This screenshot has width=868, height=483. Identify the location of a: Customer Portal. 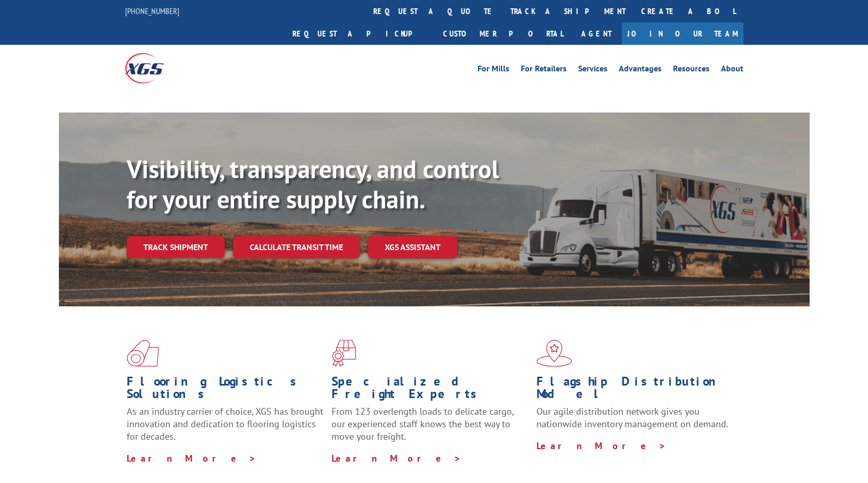
(503, 33).